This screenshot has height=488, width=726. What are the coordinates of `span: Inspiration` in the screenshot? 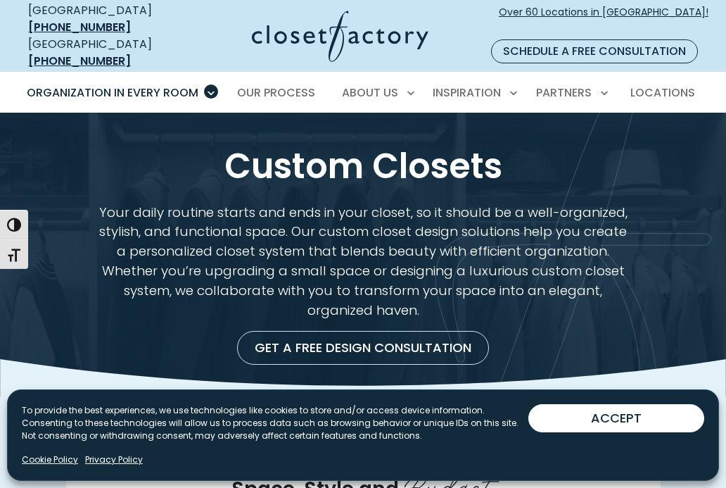 It's located at (466, 92).